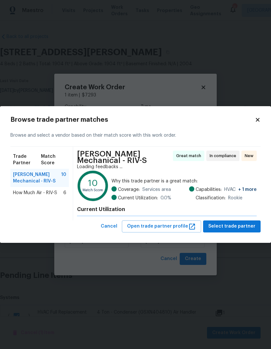 The height and width of the screenshot is (349, 271). I want to click on text: Match Score, so click(93, 190).